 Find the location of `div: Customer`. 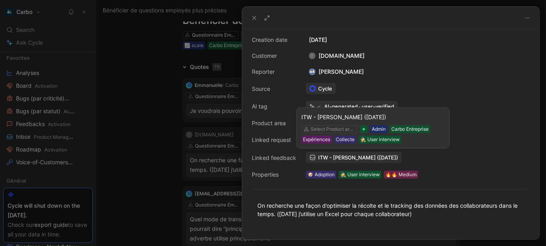

div: Customer is located at coordinates (274, 56).